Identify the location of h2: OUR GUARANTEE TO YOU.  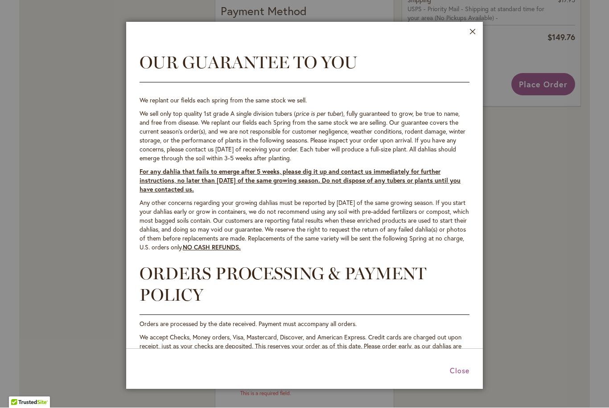
(304, 63).